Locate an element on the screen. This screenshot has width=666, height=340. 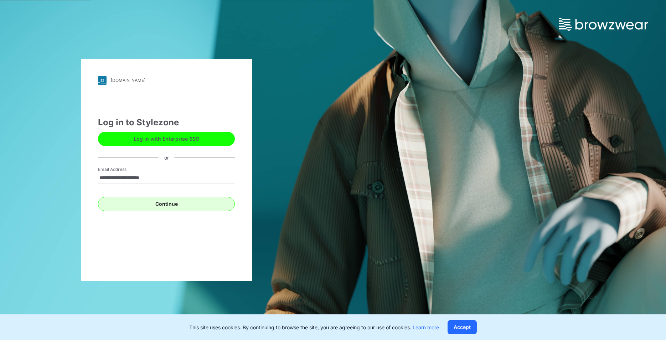
button: Continue is located at coordinates (166, 204).